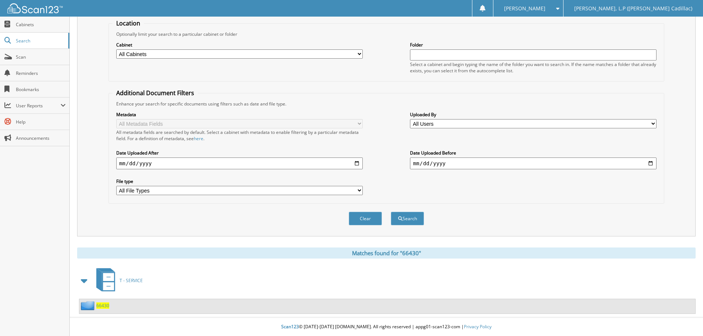 The height and width of the screenshot is (336, 703). I want to click on a: here, so click(199, 138).